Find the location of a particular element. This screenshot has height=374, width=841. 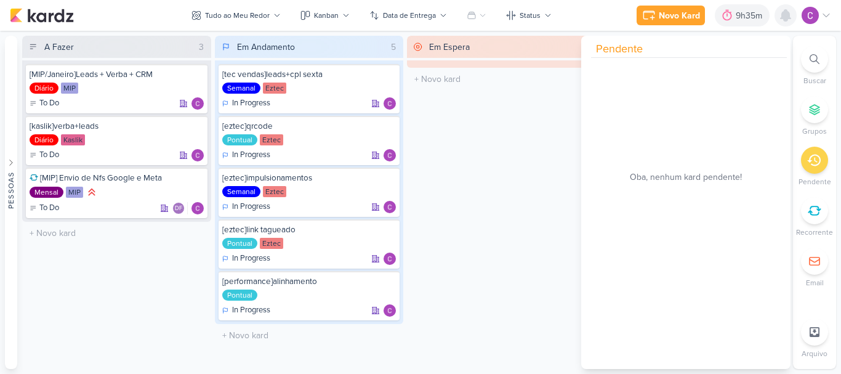

div: Em Espera is located at coordinates (449, 47).